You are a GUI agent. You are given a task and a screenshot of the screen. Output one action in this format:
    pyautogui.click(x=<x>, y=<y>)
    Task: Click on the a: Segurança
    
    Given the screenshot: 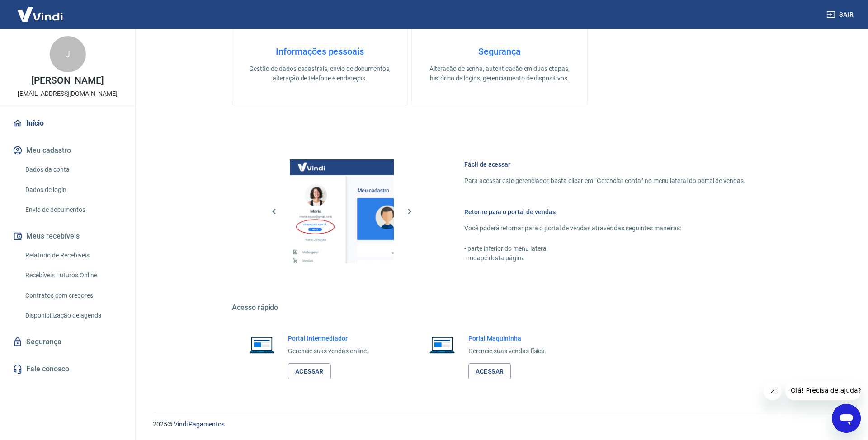 What is the action you would take?
    pyautogui.click(x=67, y=343)
    